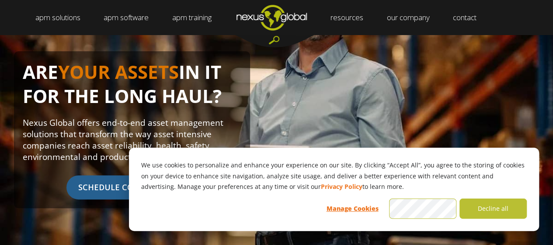  Describe the element at coordinates (334, 189) in the screenshot. I see `div: Cookie banner` at that location.